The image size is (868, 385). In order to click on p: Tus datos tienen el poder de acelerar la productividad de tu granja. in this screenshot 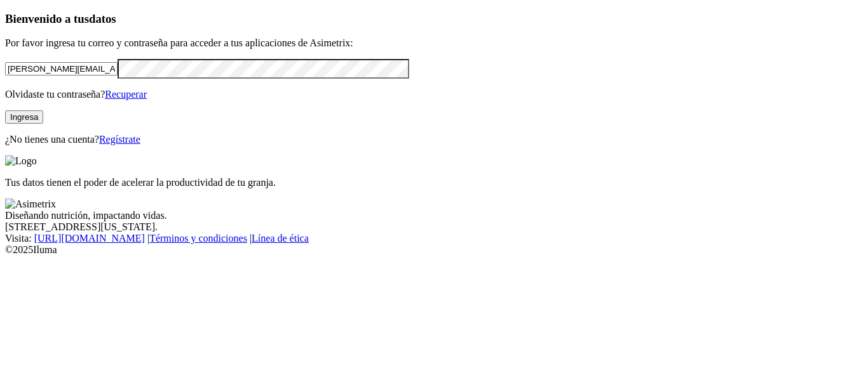, I will do `click(434, 182)`.